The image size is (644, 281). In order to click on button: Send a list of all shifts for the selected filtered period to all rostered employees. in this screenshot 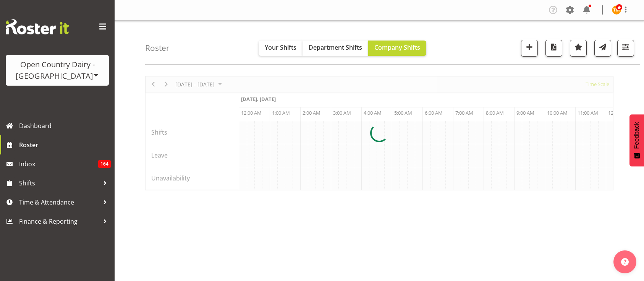, I will do `click(603, 48)`.